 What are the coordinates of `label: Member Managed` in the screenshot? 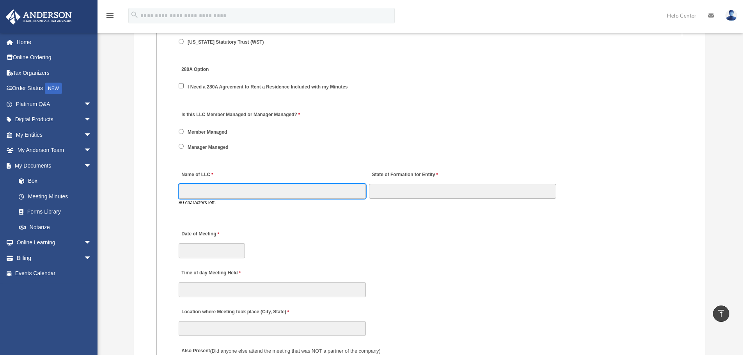 It's located at (208, 133).